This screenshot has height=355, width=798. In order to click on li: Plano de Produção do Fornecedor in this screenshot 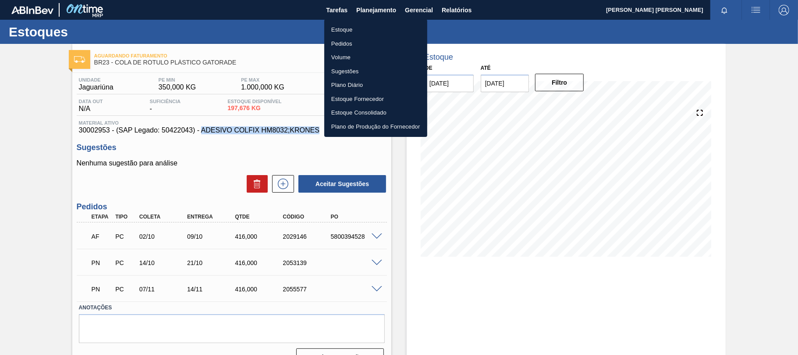, I will do `click(376, 127)`.